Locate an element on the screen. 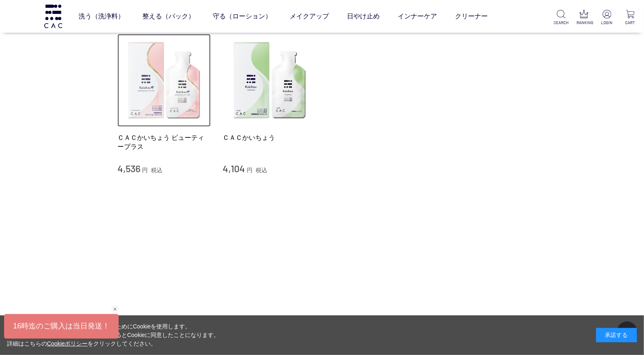  p: CART is located at coordinates (630, 22).